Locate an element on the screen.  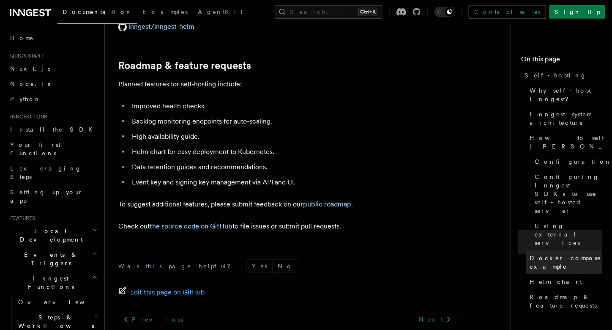
kbd: Ctrl+K is located at coordinates (368, 12).